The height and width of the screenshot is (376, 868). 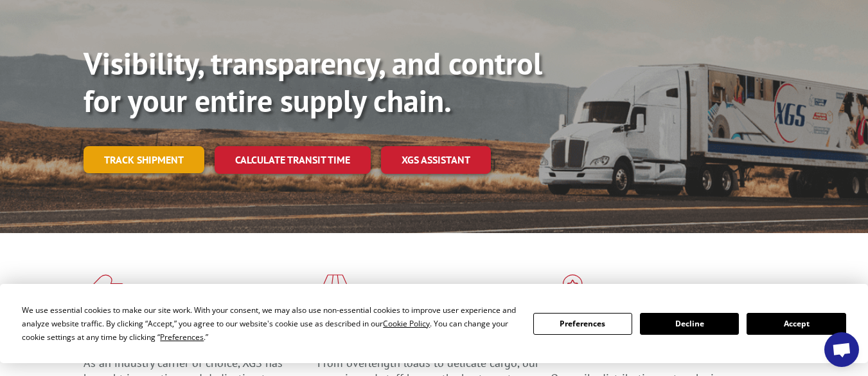 What do you see at coordinates (795, 324) in the screenshot?
I see `button: Accept` at bounding box center [795, 324].